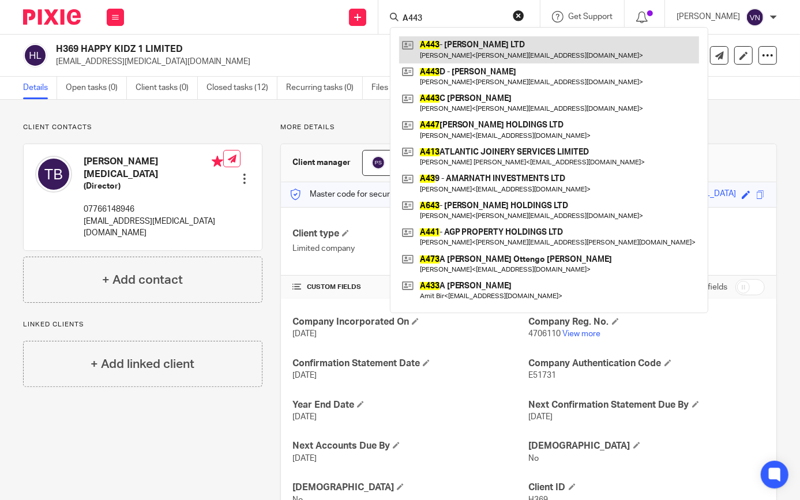  I want to click on span: E51731, so click(542, 375).